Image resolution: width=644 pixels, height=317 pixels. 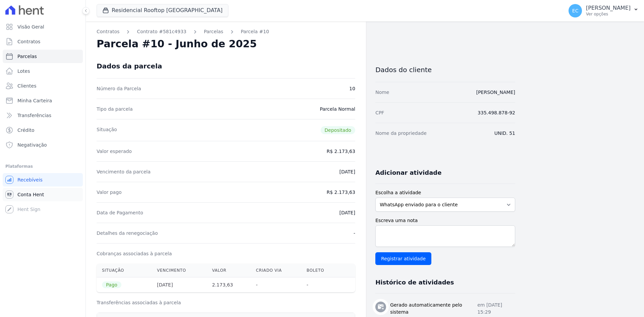 I want to click on span: Parcelas, so click(x=27, y=57).